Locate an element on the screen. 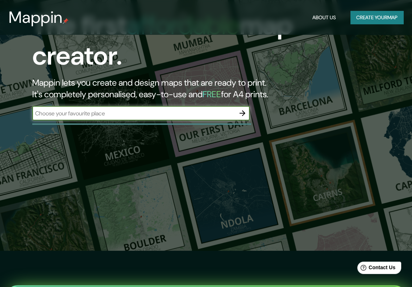  button: Create yourmap is located at coordinates (377, 17).